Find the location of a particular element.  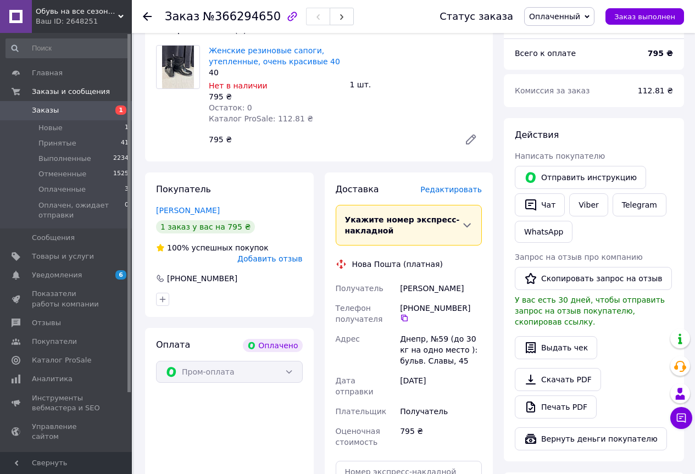

span: Добавить отзыв is located at coordinates (270, 259).